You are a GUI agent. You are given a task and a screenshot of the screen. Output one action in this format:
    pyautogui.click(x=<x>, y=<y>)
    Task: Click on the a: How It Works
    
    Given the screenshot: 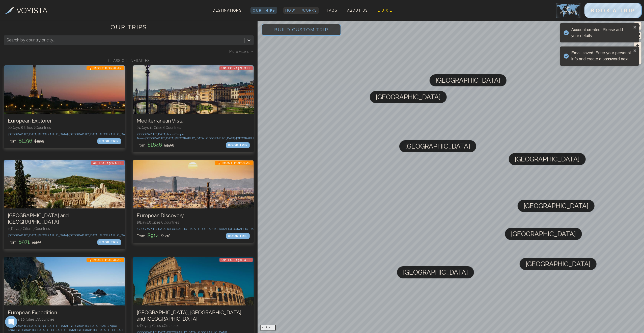 What is the action you would take?
    pyautogui.click(x=301, y=10)
    